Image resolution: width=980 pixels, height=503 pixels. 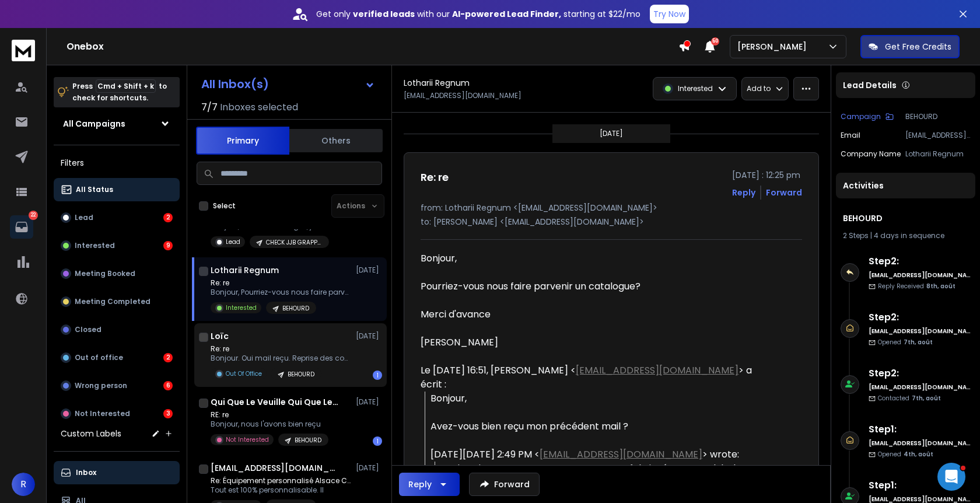 What do you see at coordinates (855, 235) in the screenshot?
I see `span: 2 Steps` at bounding box center [855, 235].